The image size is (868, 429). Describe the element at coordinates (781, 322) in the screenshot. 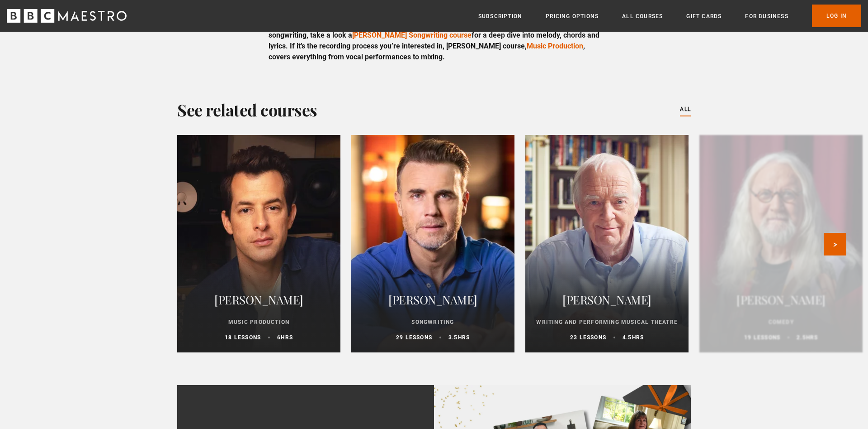

I see `p: Comedy` at that location.